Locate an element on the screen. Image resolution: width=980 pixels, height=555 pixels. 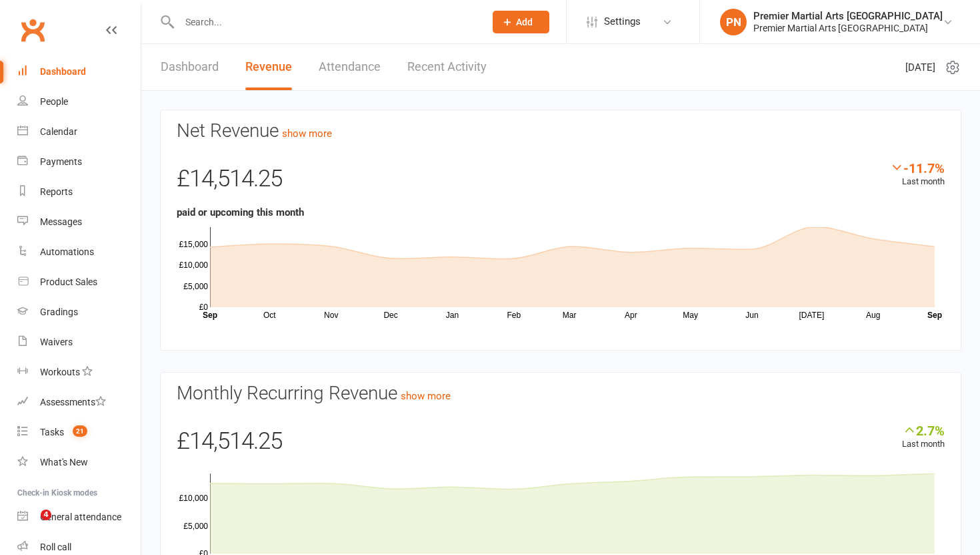
a: Payments is located at coordinates (79, 161).